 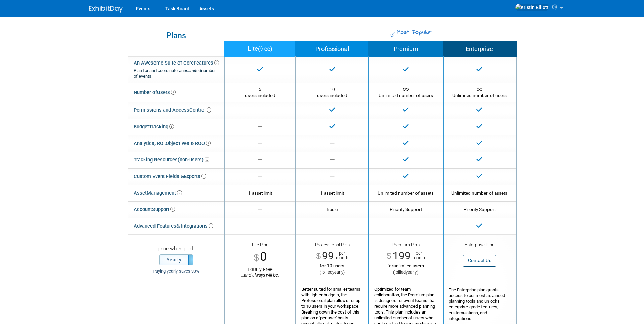 What do you see at coordinates (194, 226) in the screenshot?
I see `span: & Integrations` at bounding box center [194, 226].